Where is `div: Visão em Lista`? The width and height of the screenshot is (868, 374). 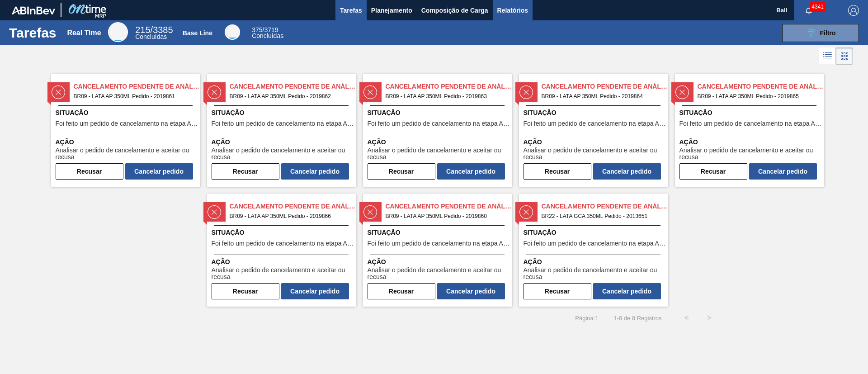 div: Visão em Lista is located at coordinates (827, 56).